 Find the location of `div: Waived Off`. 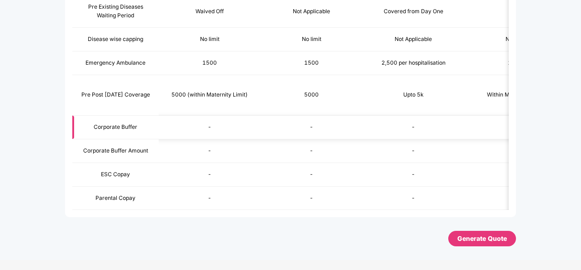

div: Waived Off is located at coordinates (210, 11).